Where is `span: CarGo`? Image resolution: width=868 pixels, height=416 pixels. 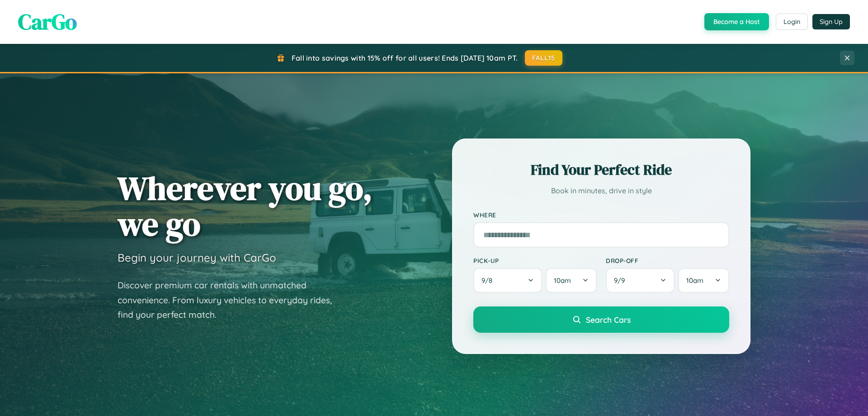
span: CarGo is located at coordinates (47, 22).